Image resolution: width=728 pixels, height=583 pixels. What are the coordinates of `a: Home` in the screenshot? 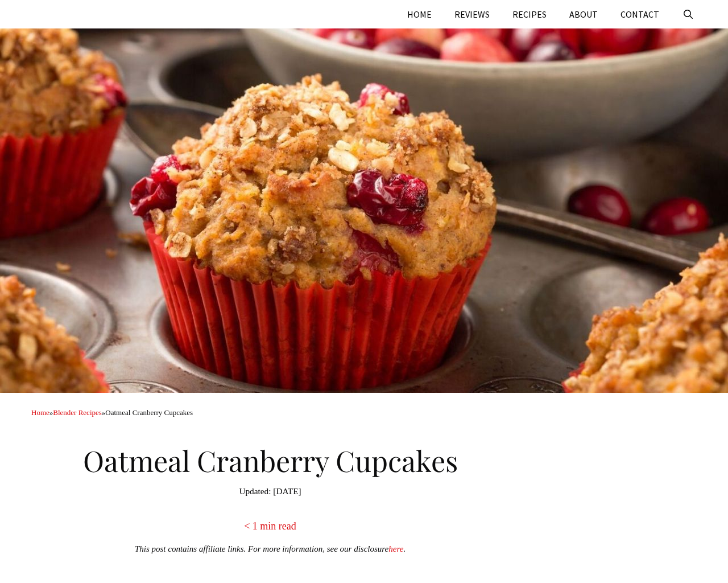 It's located at (40, 412).